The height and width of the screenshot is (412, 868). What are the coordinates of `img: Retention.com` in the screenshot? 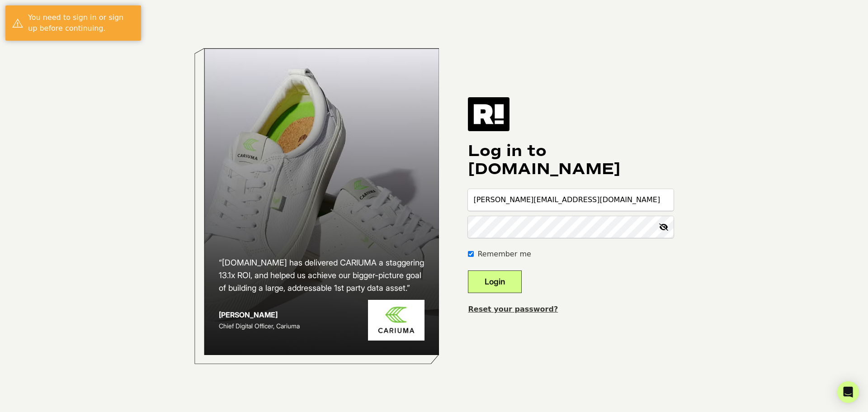 It's located at (489, 114).